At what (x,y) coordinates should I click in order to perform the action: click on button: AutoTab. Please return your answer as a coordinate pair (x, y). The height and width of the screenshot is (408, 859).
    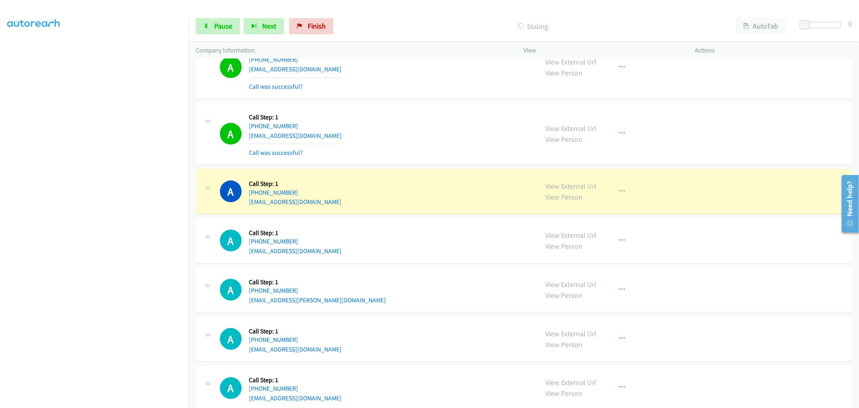
    Looking at the image, I should click on (761, 26).